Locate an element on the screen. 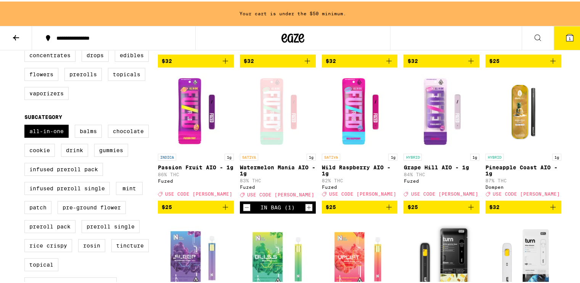  label: Rosin is located at coordinates (92, 244).